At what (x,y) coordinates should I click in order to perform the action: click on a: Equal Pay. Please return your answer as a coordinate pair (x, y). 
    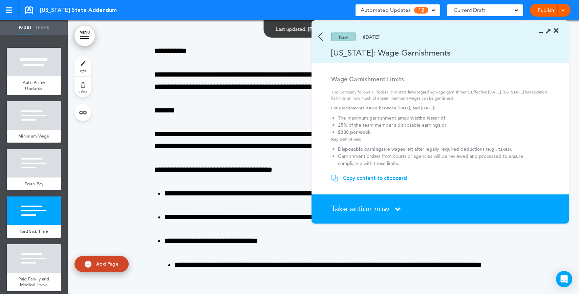
    Looking at the image, I should click on (34, 184).